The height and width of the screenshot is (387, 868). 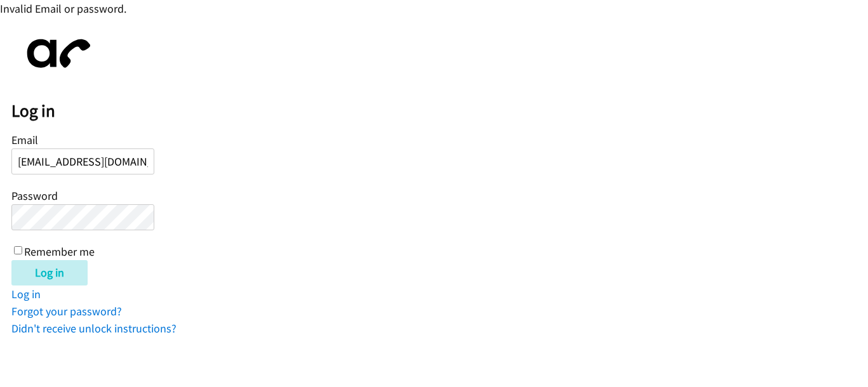 What do you see at coordinates (439, 111) in the screenshot?
I see `h2: Log in` at bounding box center [439, 111].